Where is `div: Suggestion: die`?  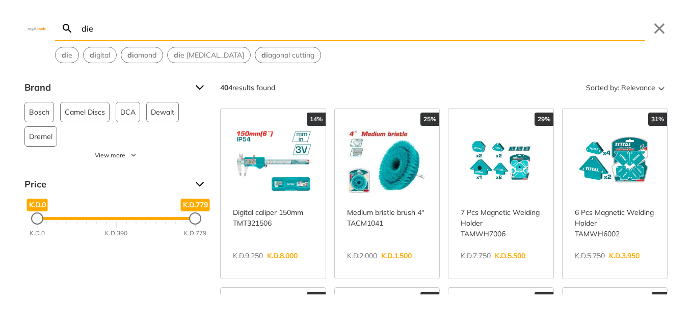
div: Suggestion: die is located at coordinates (67, 55).